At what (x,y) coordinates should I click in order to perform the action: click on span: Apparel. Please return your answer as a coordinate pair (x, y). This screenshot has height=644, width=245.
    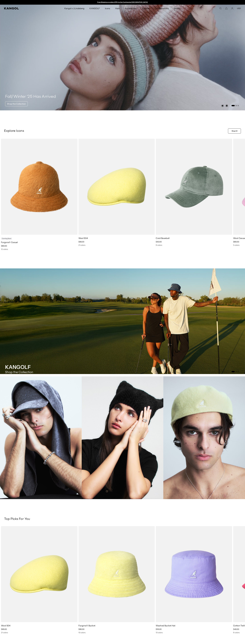
    Looking at the image, I should click on (146, 8).